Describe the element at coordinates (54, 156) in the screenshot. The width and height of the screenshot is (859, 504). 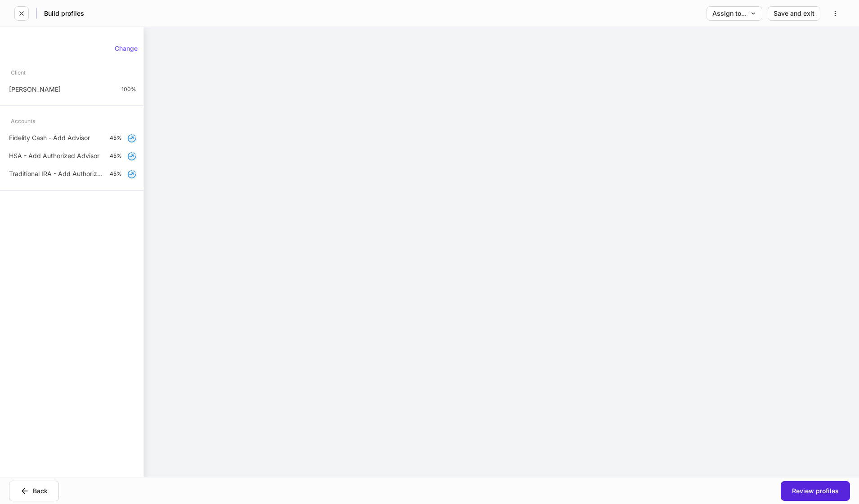
I see `p: HSA - Add Authorized Advisor` at that location.